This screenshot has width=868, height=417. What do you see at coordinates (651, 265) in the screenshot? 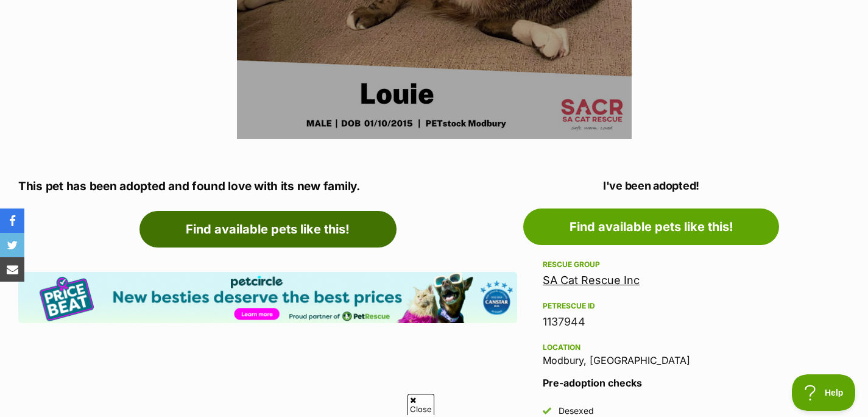
I see `div: Rescue group` at bounding box center [651, 265].